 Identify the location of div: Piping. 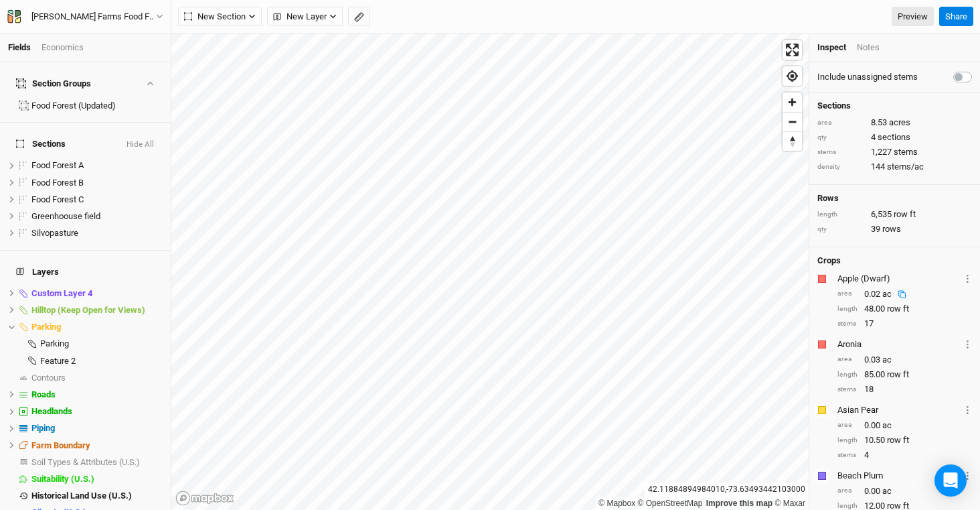
(97, 428).